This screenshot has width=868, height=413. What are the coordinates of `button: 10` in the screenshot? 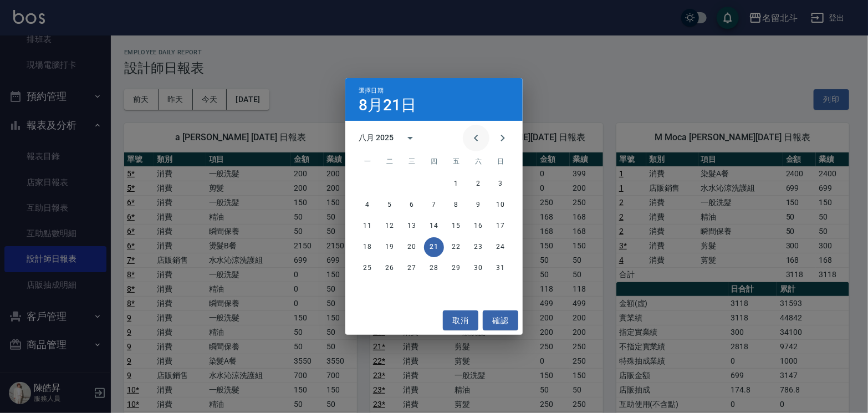 It's located at (501, 205).